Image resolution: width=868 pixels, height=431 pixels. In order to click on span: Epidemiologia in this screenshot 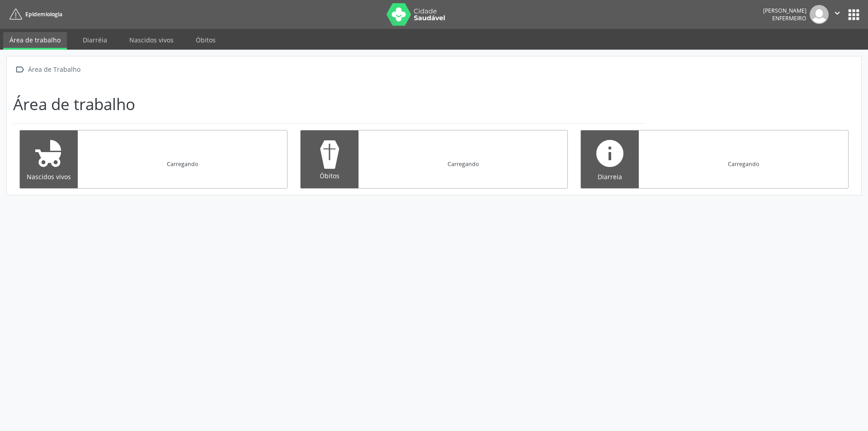, I will do `click(44, 14)`.